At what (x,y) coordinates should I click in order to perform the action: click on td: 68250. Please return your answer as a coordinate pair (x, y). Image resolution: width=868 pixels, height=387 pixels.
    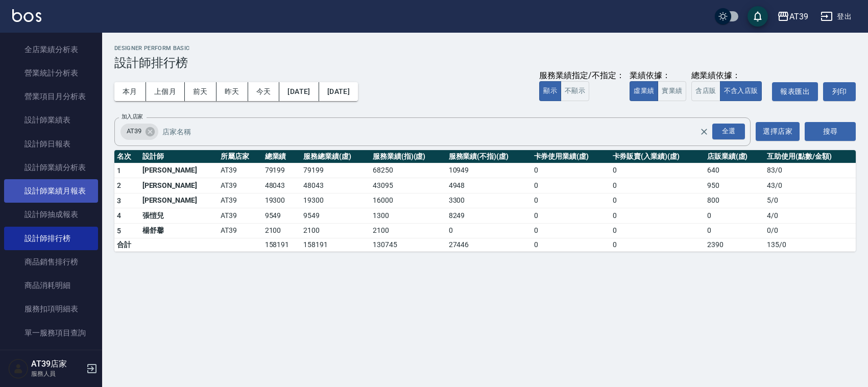
    Looking at the image, I should click on (408, 170).